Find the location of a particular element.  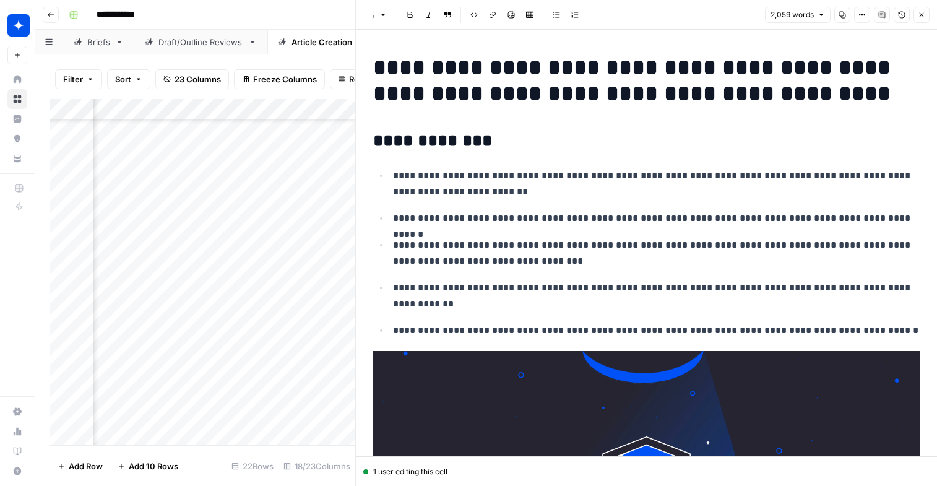

button: Help + Support is located at coordinates (17, 471).